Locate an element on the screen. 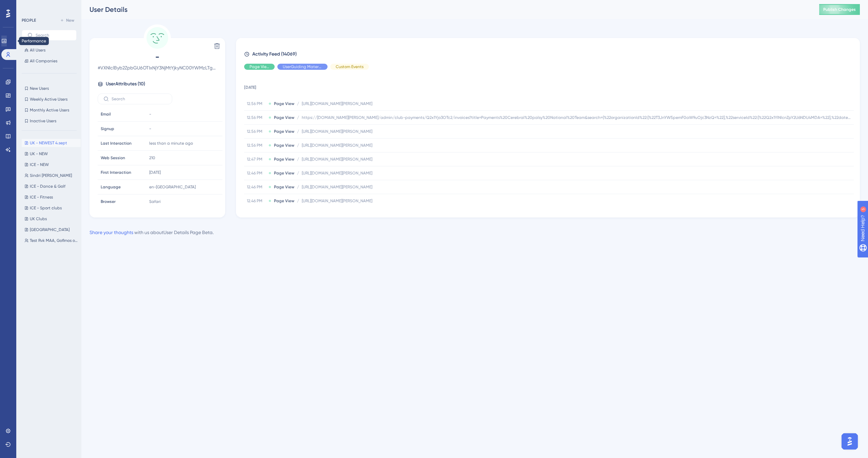  span: New Users is located at coordinates (39, 89).